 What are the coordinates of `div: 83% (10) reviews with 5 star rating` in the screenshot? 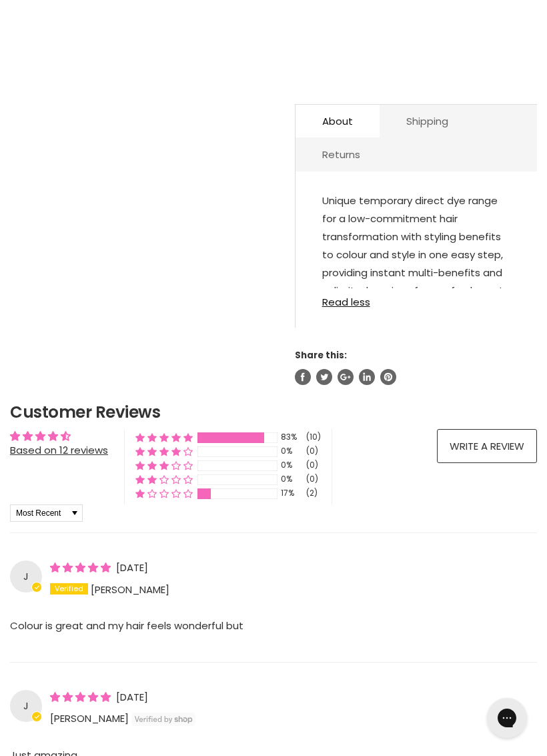 It's located at (164, 437).